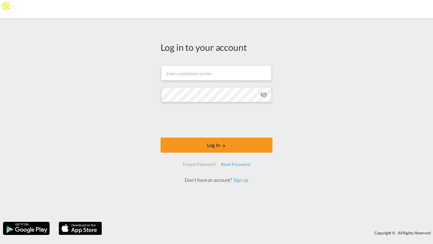 This screenshot has width=433, height=244. Describe the element at coordinates (236, 165) in the screenshot. I see `div: Reset Password` at that location.